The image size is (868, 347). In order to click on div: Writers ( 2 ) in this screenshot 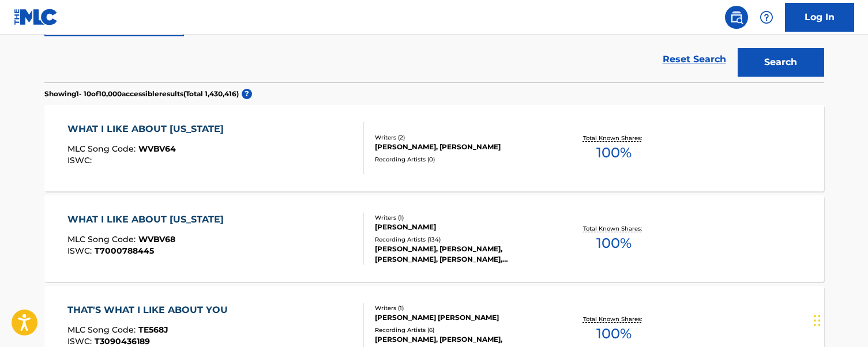, I will do `click(462, 137)`.